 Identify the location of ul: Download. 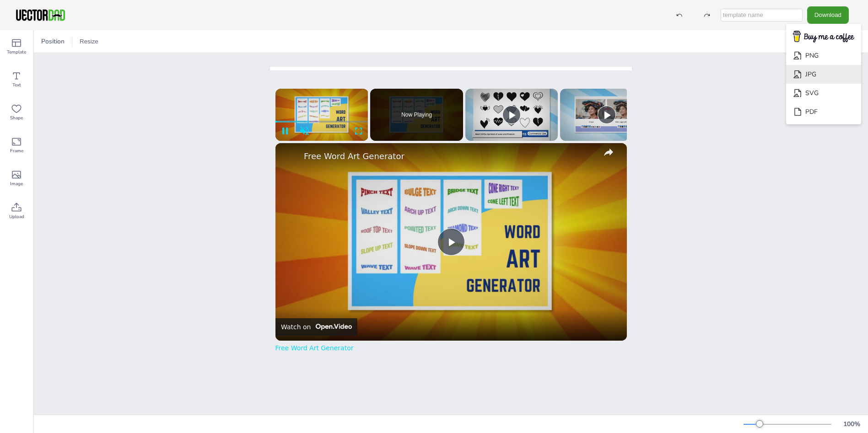
(824, 74).